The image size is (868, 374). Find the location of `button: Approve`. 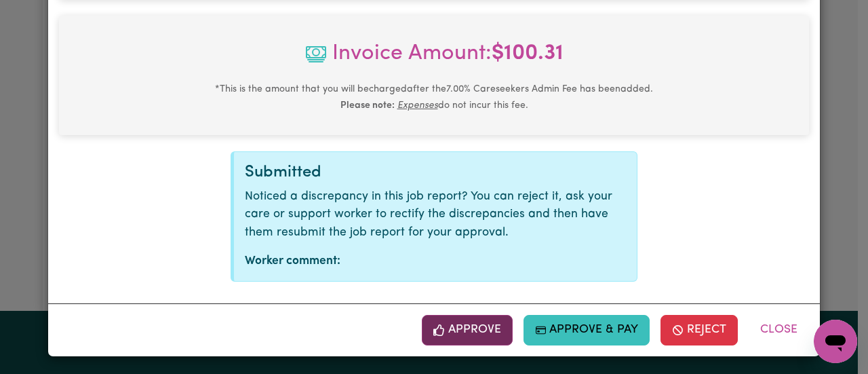

button: Approve is located at coordinates (467, 330).